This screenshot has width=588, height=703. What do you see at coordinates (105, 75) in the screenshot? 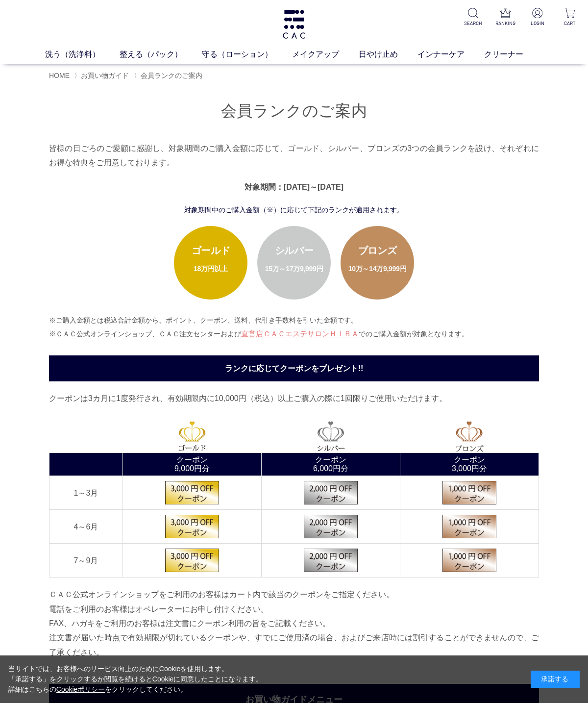
I see `a: お買い物ガイド` at bounding box center [105, 75].